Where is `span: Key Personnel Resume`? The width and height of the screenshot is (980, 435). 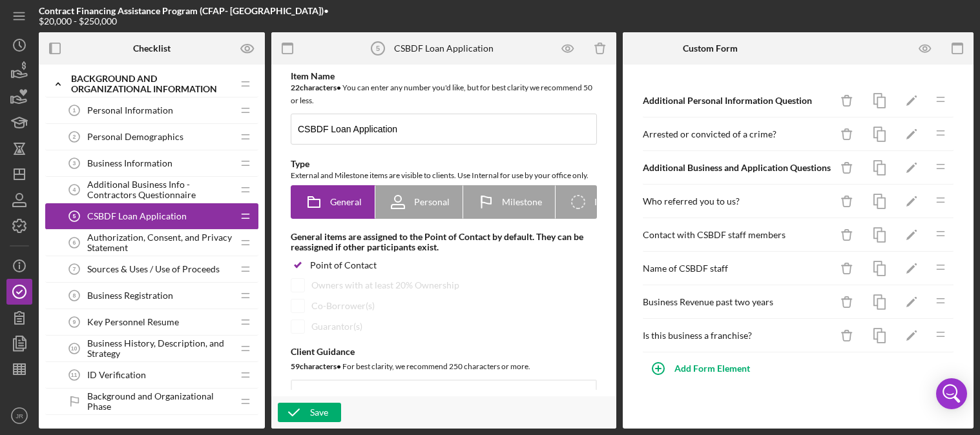
span: Key Personnel Resume is located at coordinates (133, 322).